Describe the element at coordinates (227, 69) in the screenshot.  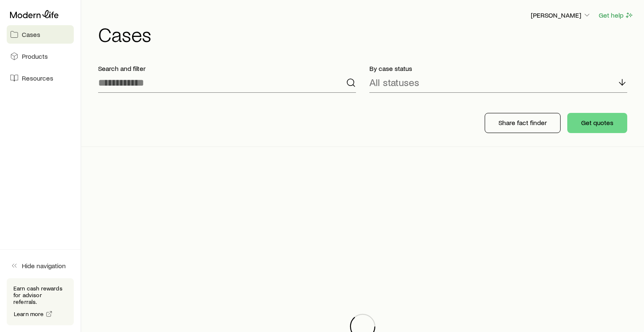
I see `p: Search and filter` at that location.